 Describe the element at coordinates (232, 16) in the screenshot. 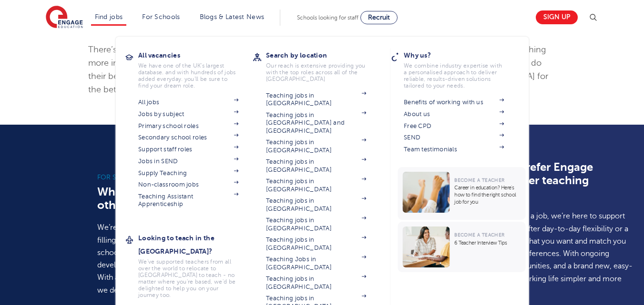

I see `a: Blogs & Latest News` at that location.